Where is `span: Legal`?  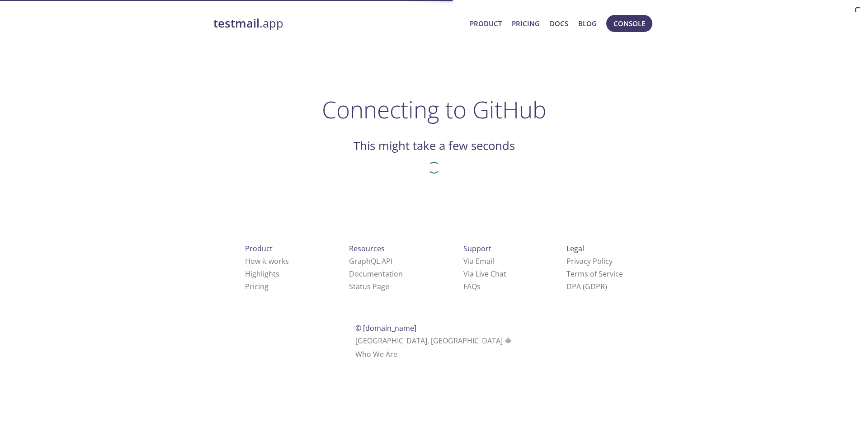 span: Legal is located at coordinates (575, 248).